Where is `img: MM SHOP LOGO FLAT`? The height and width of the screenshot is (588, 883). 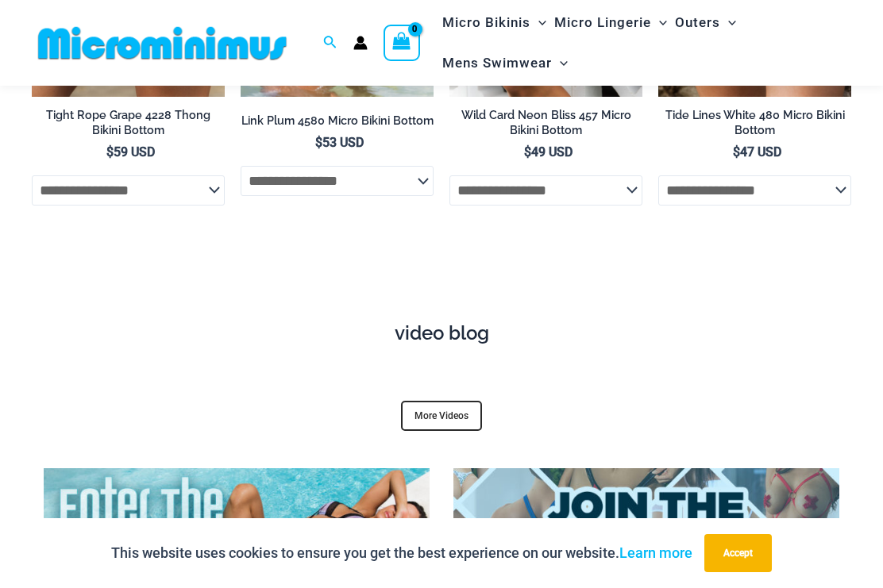 img: MM SHOP LOGO FLAT is located at coordinates (162, 43).